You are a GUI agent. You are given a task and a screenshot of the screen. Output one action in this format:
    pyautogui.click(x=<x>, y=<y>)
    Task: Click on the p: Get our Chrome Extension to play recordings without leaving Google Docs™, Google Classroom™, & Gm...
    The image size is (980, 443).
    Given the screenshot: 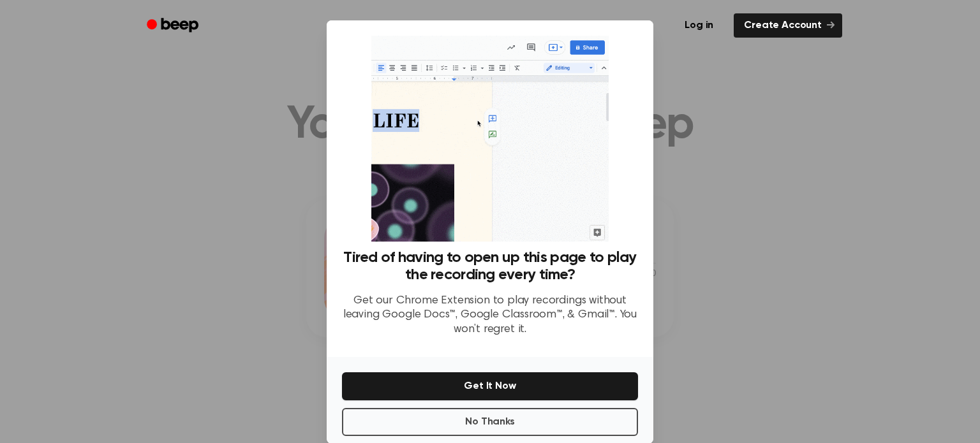 What is the action you would take?
    pyautogui.click(x=490, y=316)
    